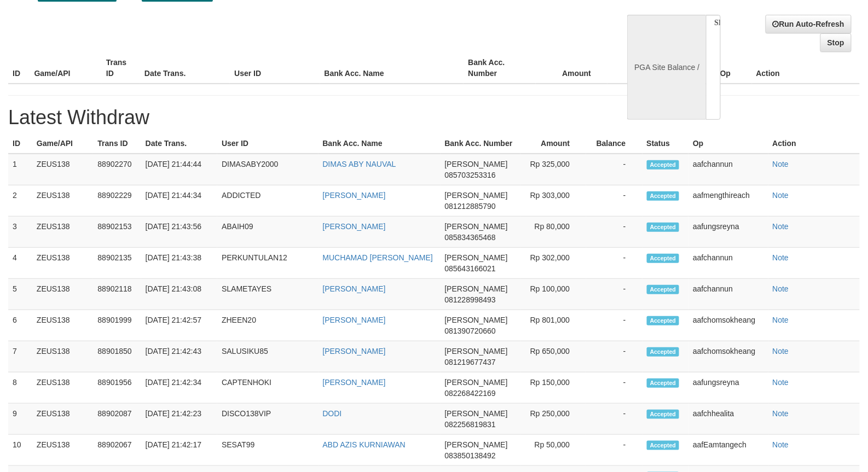 The image size is (868, 472). What do you see at coordinates (185, 68) in the screenshot?
I see `th: Date Trans.` at bounding box center [185, 68].